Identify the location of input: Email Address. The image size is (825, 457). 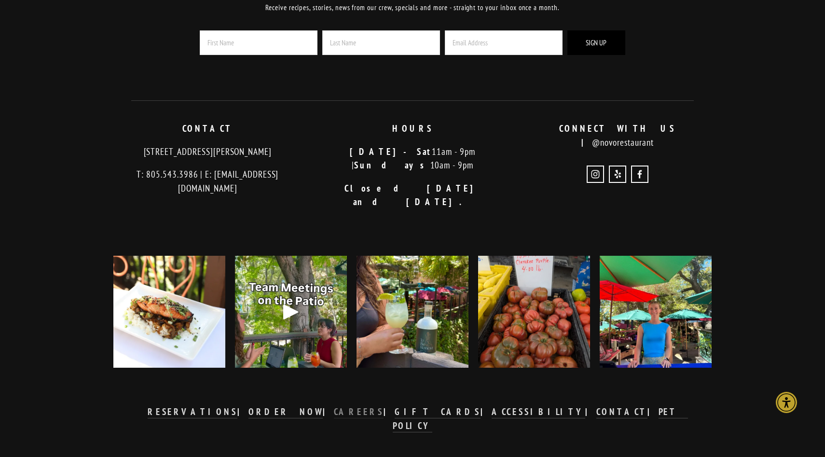
(504, 42).